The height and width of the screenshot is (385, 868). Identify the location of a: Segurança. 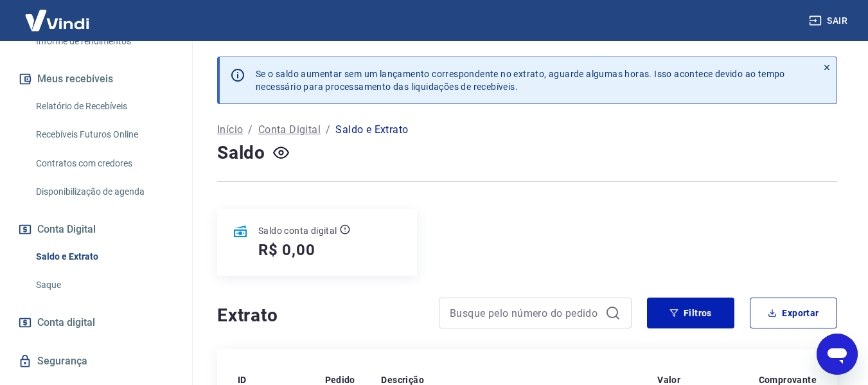
(96, 361).